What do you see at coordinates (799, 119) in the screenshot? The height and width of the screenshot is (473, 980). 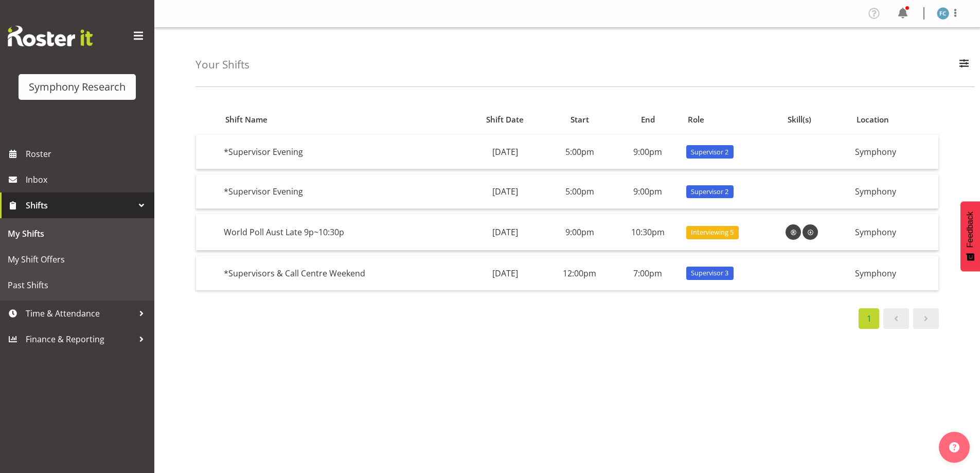 I see `span: Skill(s)` at bounding box center [799, 119].